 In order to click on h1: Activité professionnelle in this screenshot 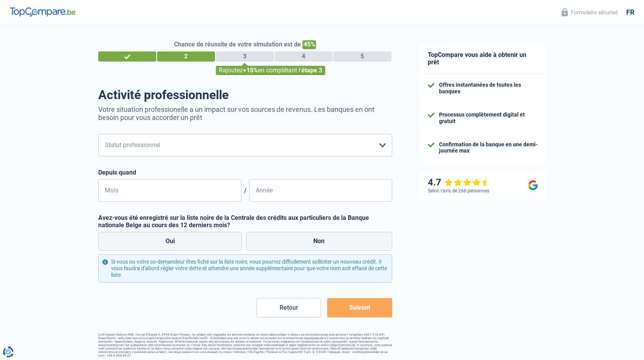, I will do `click(245, 95)`.